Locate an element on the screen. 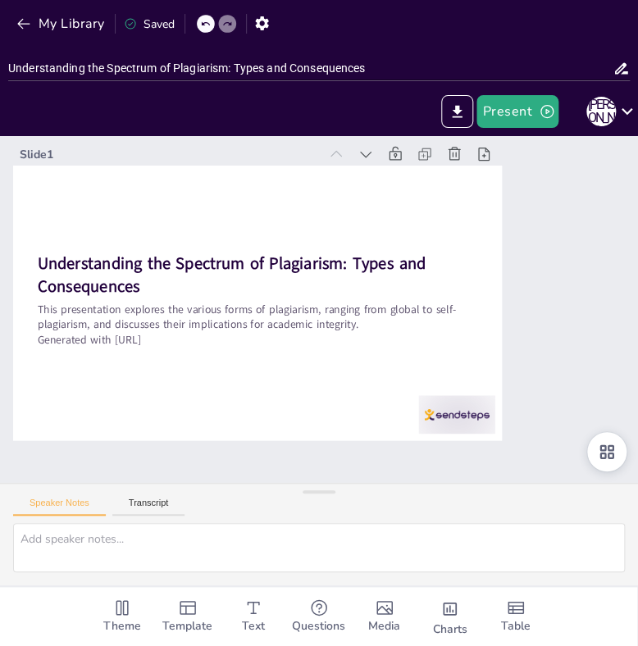  div: Add a table is located at coordinates (516, 617).